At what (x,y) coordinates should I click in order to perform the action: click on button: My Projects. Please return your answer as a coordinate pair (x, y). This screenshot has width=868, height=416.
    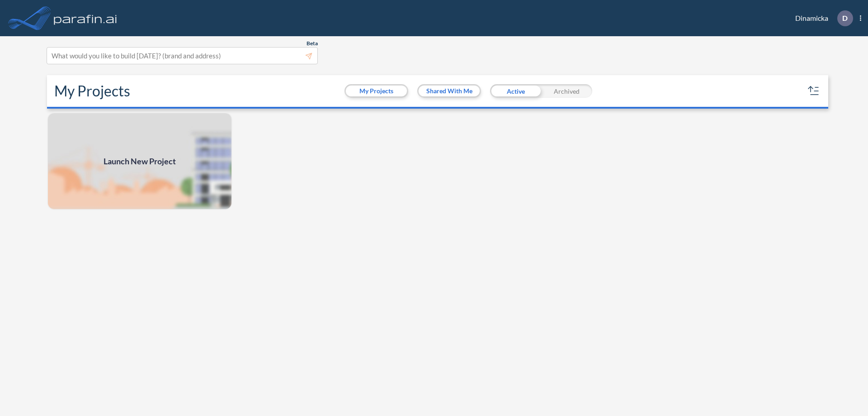
    Looking at the image, I should click on (376, 91).